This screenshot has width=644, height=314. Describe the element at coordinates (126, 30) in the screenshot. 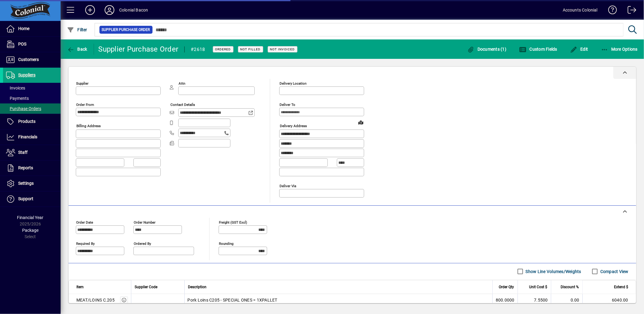

I see `span: Supplier Purchase Order` at that location.